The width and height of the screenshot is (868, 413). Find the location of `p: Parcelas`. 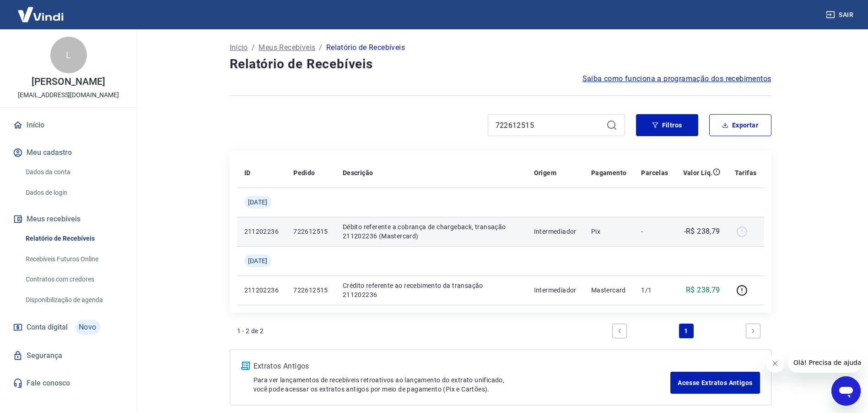

p: Parcelas is located at coordinates (654, 173).